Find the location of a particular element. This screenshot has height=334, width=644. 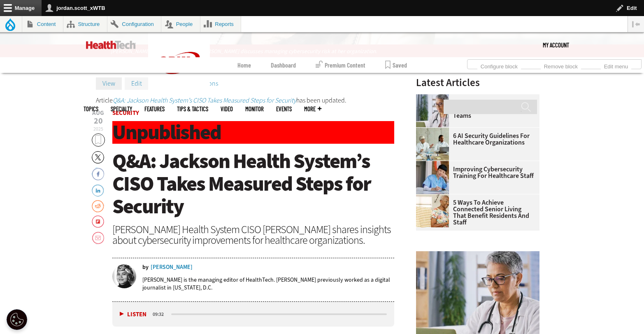

h1: Unpublished is located at coordinates (253, 132).